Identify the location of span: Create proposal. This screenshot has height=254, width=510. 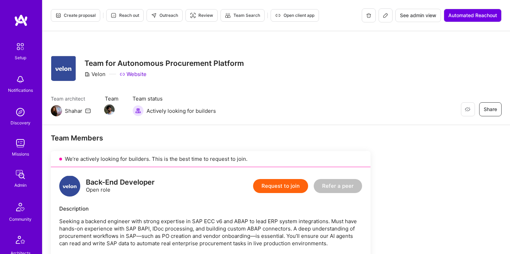
(75, 15).